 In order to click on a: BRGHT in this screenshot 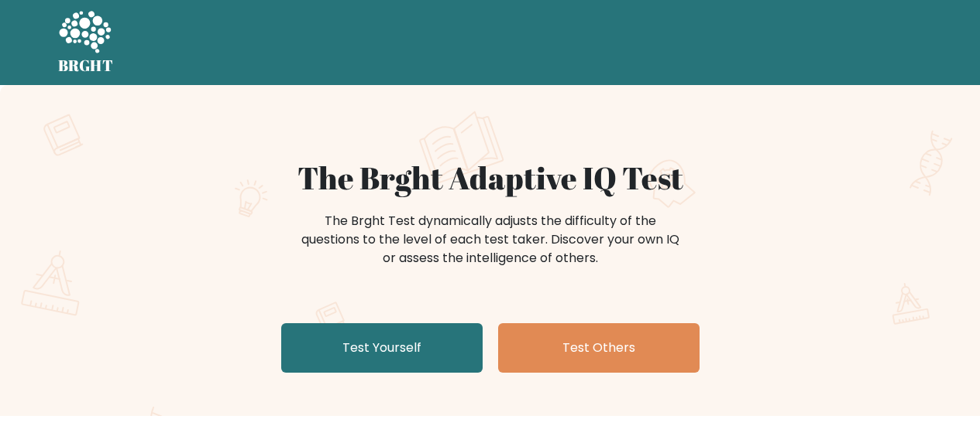, I will do `click(86, 43)`.